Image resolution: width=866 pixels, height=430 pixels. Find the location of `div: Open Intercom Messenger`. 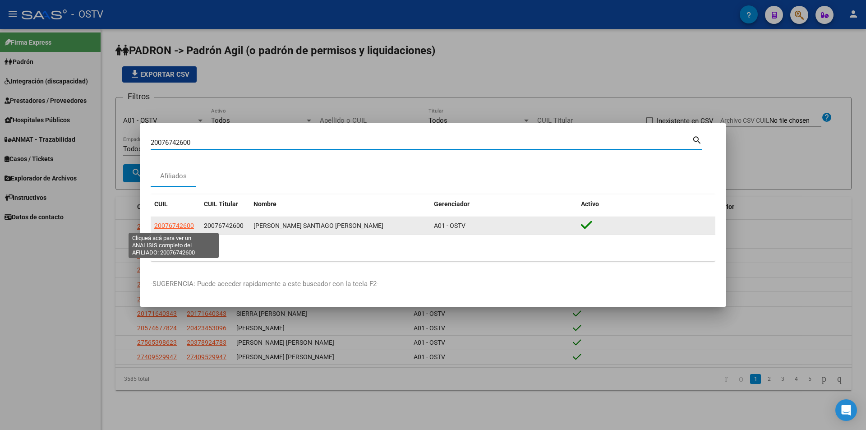

div: Open Intercom Messenger is located at coordinates (846, 410).